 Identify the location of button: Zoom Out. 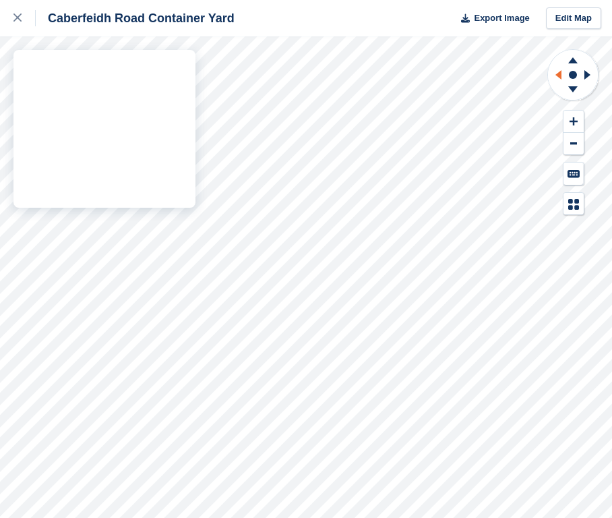
(574, 144).